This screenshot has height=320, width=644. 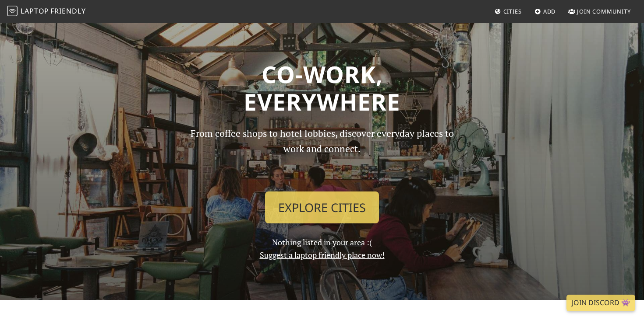 What do you see at coordinates (549, 11) in the screenshot?
I see `span: Add` at bounding box center [549, 11].